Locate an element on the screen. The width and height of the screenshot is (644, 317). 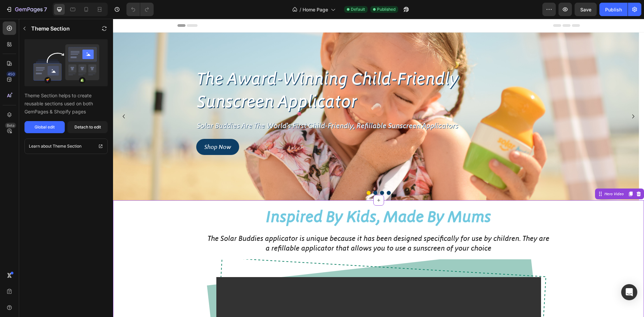
div: Publish is located at coordinates (614, 9).